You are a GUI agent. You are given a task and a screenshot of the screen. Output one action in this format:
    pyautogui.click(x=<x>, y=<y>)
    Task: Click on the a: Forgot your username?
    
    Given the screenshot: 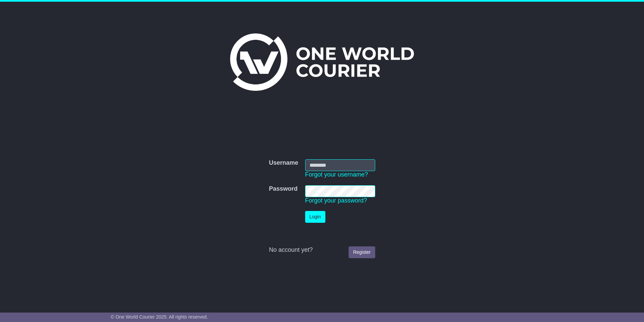 What is the action you would take?
    pyautogui.click(x=336, y=174)
    